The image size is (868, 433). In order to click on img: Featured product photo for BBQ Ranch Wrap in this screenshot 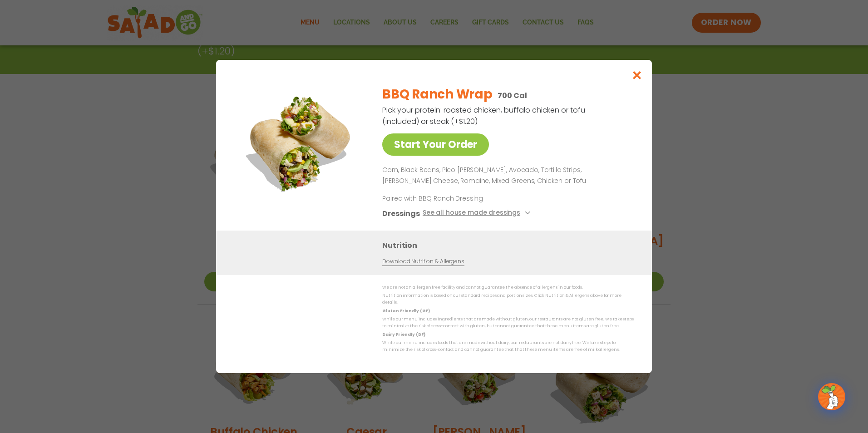, I will do `click(300, 142)`.